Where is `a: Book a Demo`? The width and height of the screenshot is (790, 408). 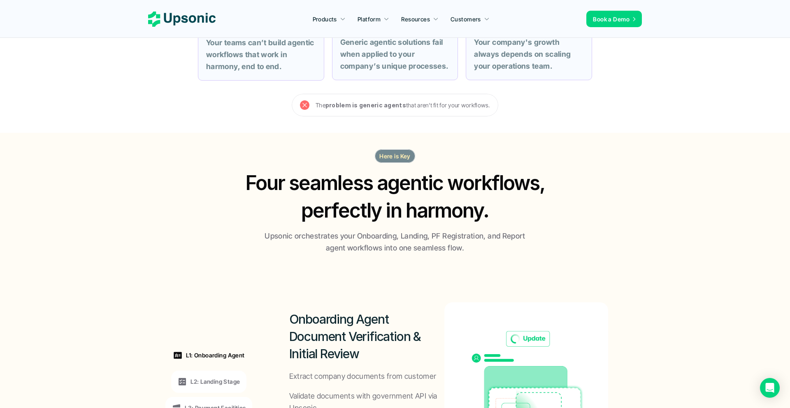
a: Book a Demo is located at coordinates (614, 19).